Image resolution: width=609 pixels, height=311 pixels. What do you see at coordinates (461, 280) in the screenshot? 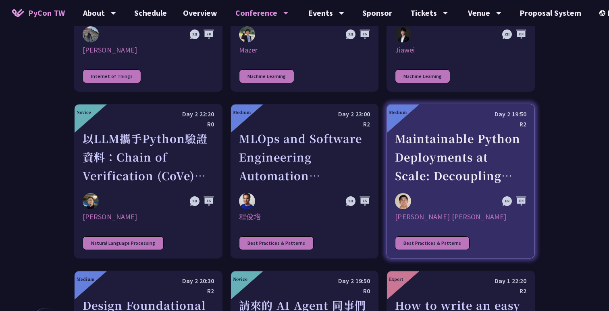
I see `div: Day 1 22:20` at bounding box center [461, 280].